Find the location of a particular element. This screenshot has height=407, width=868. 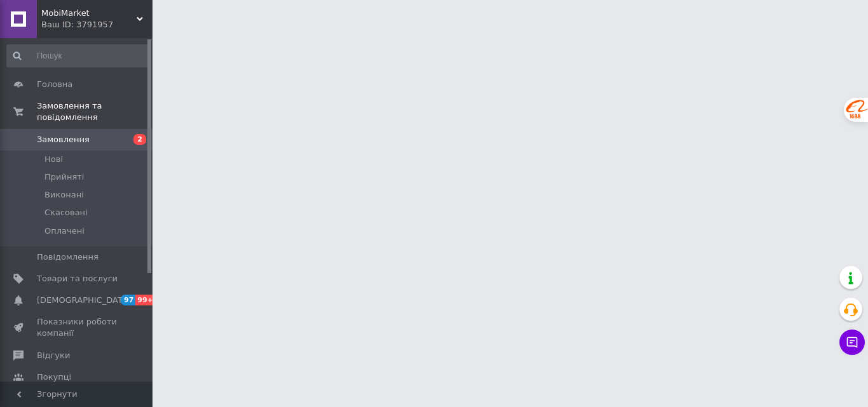

span: Товари та послуги is located at coordinates (77, 279).